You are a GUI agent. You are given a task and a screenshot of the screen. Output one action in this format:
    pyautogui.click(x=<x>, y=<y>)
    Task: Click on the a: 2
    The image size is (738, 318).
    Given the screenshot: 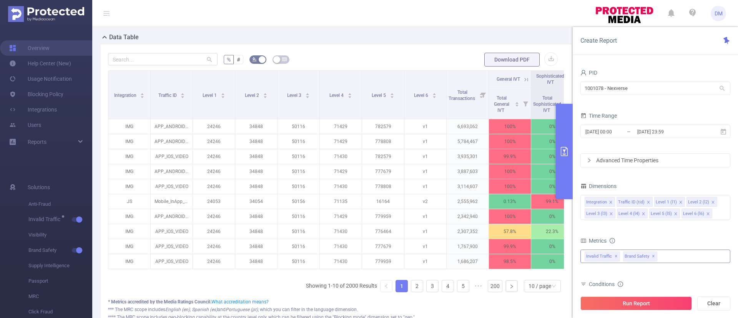 What is the action you would take?
    pyautogui.click(x=417, y=286)
    